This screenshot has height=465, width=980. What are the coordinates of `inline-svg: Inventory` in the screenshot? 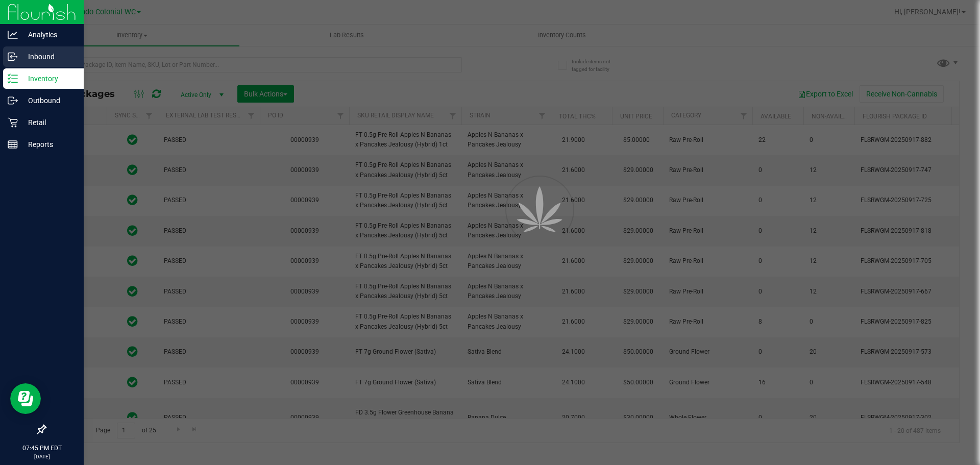 It's located at (12, 79).